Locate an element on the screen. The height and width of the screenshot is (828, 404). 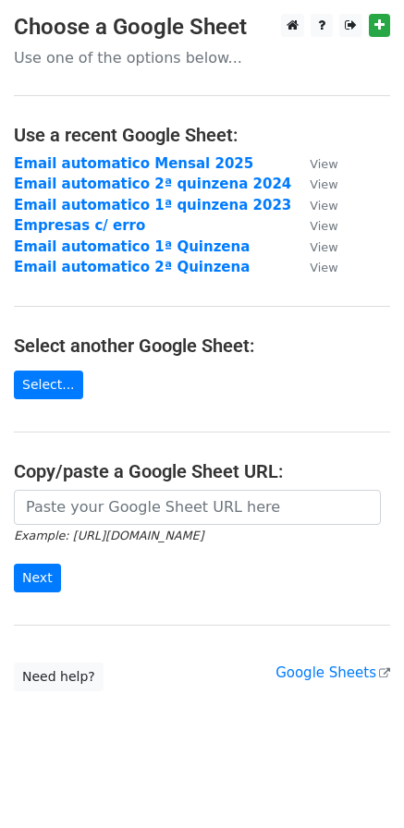
a: Email automatico 2ª Quinzena is located at coordinates (131, 267).